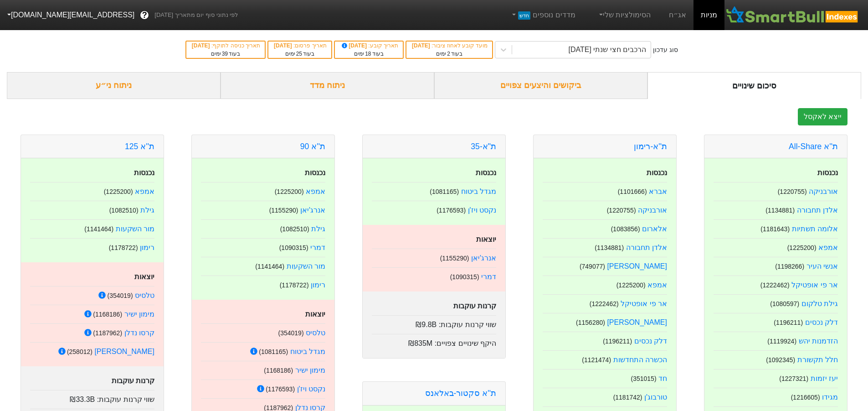 This screenshot has height=411, width=868. What do you see at coordinates (114, 85) in the screenshot?
I see `div: ניתוח ני״ע` at bounding box center [114, 85].